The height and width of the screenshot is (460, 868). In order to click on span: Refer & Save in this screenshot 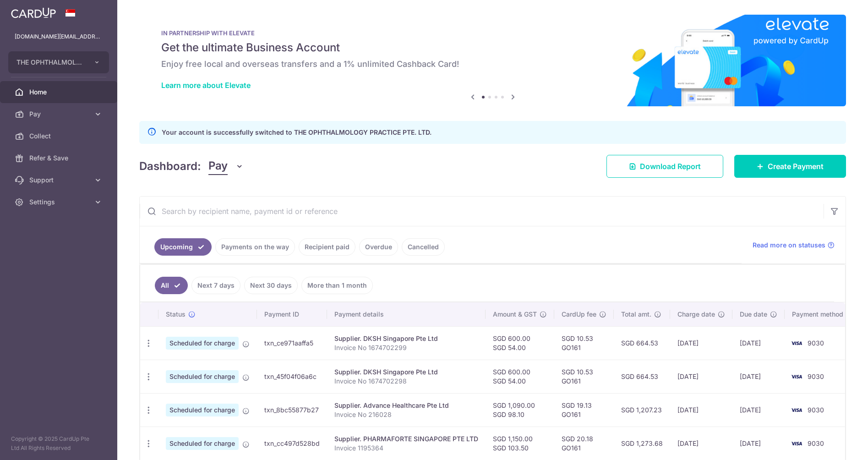, I will do `click(59, 158)`.